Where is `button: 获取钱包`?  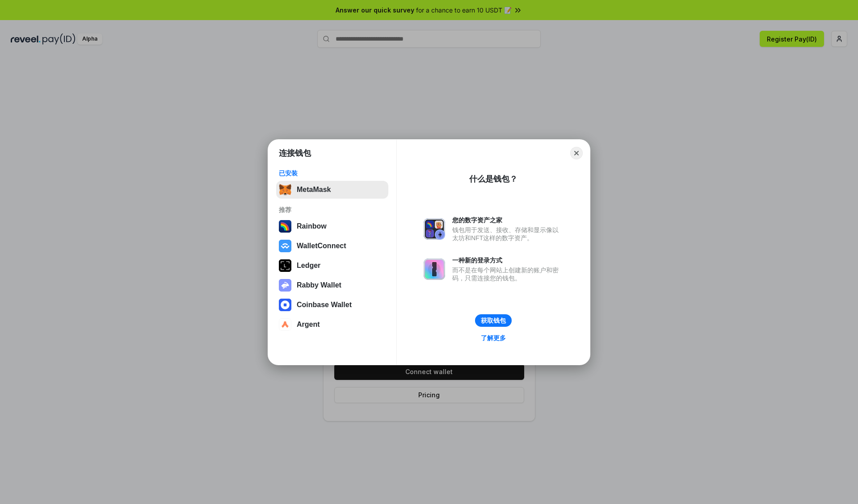 button: 获取钱包 is located at coordinates (493, 321).